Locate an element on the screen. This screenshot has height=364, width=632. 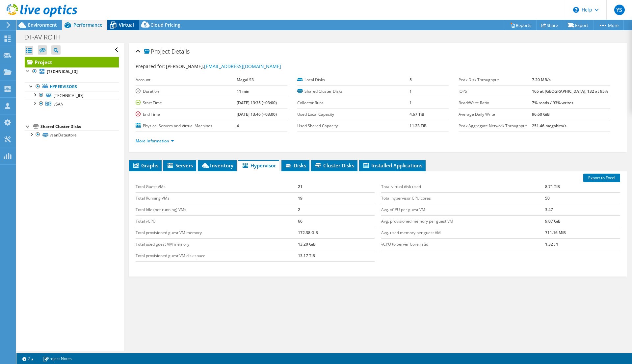
span: Details is located at coordinates (181, 51).